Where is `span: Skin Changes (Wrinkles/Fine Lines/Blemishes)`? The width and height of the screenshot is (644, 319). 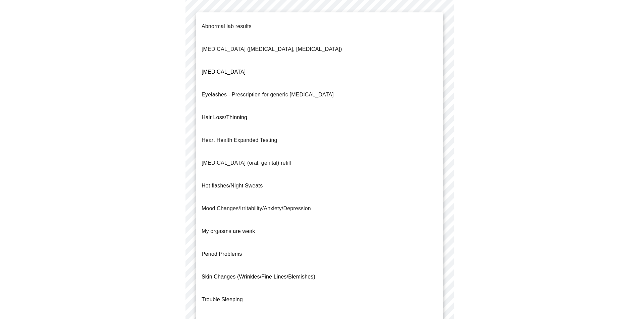
span: Skin Changes (Wrinkles/Fine Lines/Blemishes) is located at coordinates (258, 277).